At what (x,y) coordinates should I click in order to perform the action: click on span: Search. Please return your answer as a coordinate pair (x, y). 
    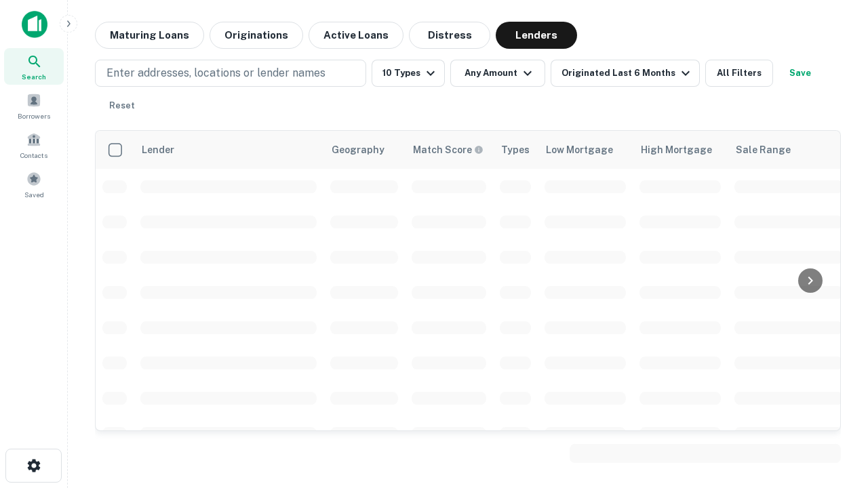
    Looking at the image, I should click on (34, 76).